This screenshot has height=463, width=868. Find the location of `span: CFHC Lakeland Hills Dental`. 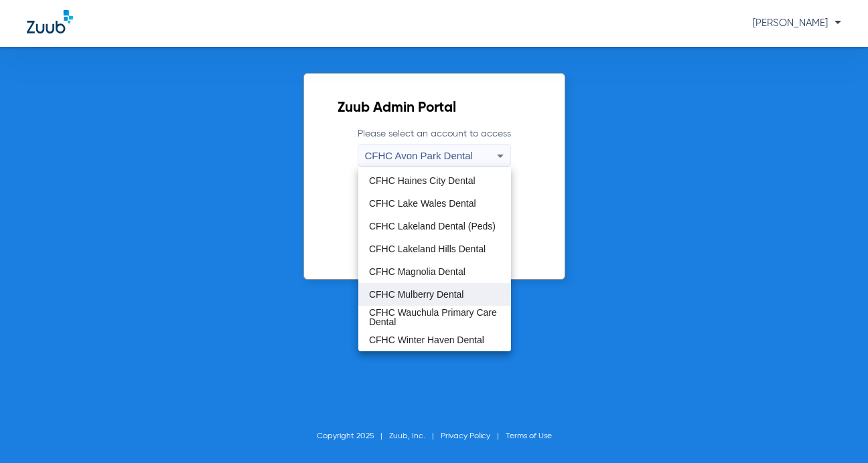

span: CFHC Lakeland Hills Dental is located at coordinates (427, 249).